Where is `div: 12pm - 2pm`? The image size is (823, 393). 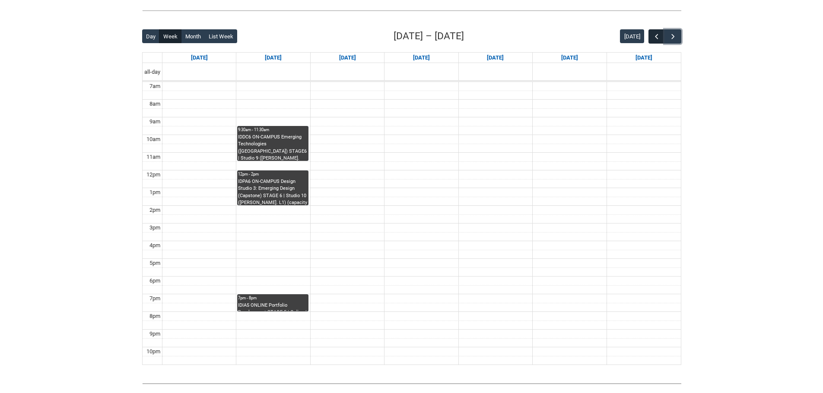 div: 12pm - 2pm is located at coordinates (272, 174).